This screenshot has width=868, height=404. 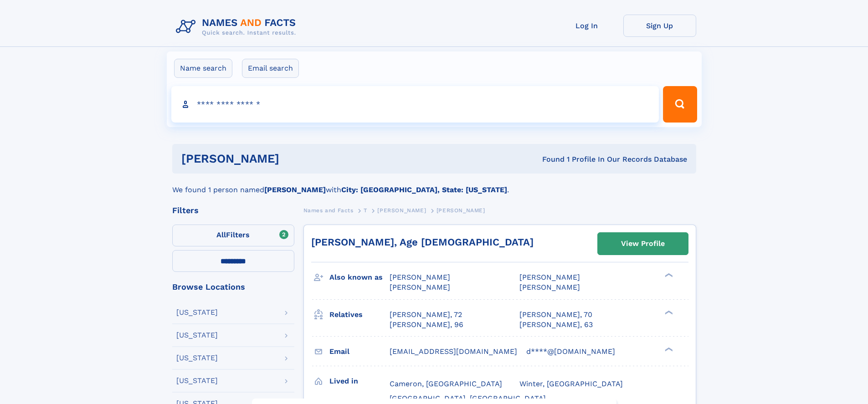 I want to click on a: T, so click(x=365, y=210).